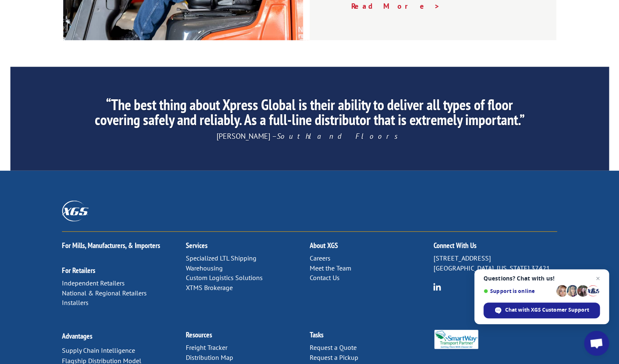 The width and height of the screenshot is (619, 364). What do you see at coordinates (199, 334) in the screenshot?
I see `a: Resources` at bounding box center [199, 334].